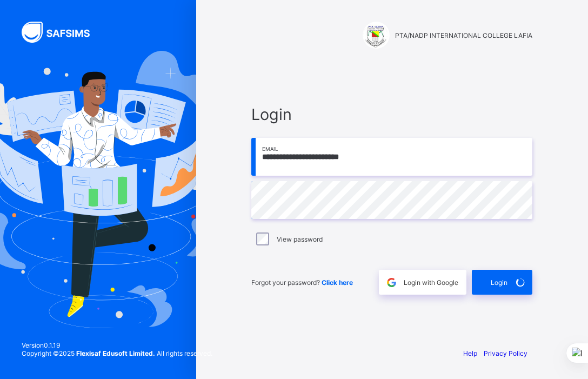 The image size is (588, 379). What do you see at coordinates (116, 345) in the screenshot?
I see `span: Version 0.1.19` at bounding box center [116, 345].